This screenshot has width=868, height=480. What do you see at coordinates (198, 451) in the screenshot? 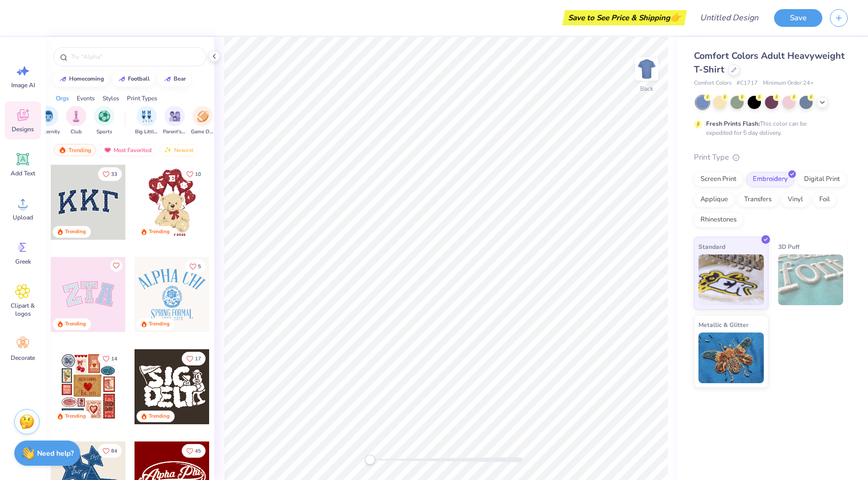
I see `span: 45` at bounding box center [198, 451].